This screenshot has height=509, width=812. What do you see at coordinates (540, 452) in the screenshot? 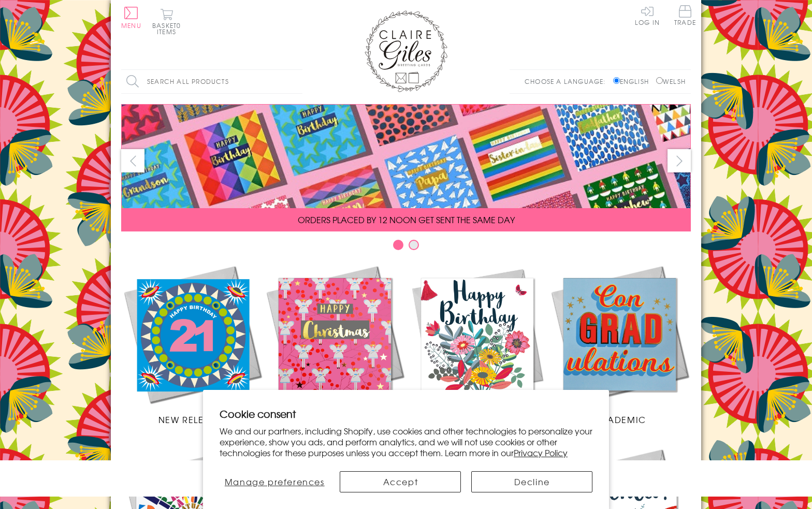
I see `a: Privacy Policy` at bounding box center [540, 452].